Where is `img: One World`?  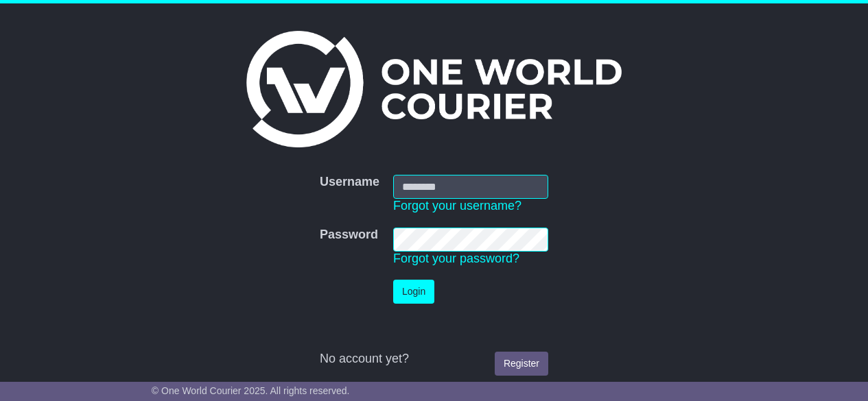
img: One World is located at coordinates (434, 89).